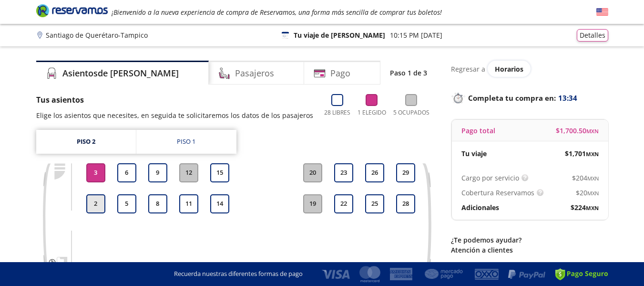 This screenshot has width=644, height=286. Describe the element at coordinates (375, 172) in the screenshot. I see `button: 26` at that location.